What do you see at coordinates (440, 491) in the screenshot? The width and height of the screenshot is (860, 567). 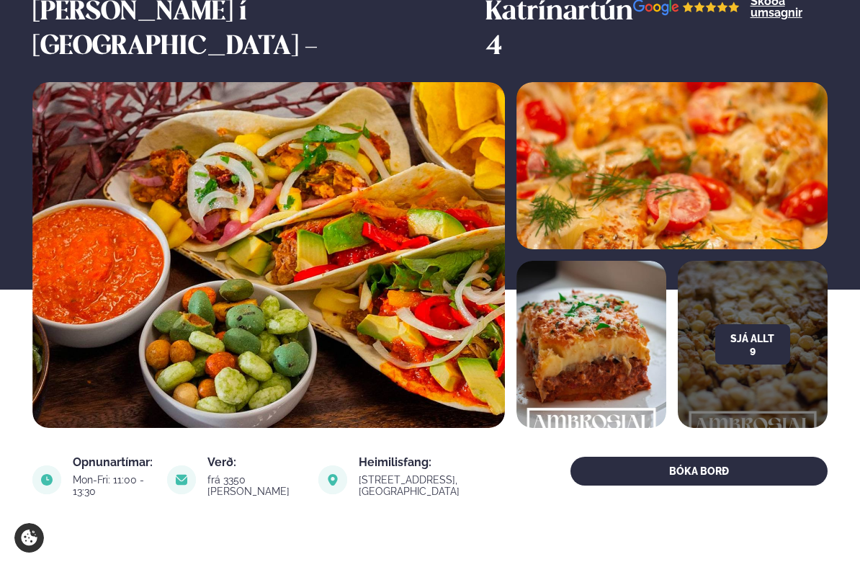 I see `a: link` at bounding box center [440, 491].